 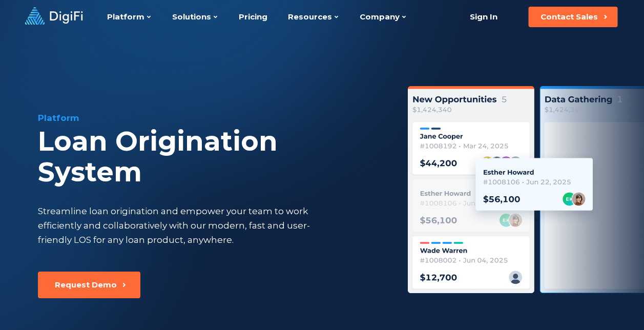 I want to click on div: Request Demo, so click(x=86, y=285).